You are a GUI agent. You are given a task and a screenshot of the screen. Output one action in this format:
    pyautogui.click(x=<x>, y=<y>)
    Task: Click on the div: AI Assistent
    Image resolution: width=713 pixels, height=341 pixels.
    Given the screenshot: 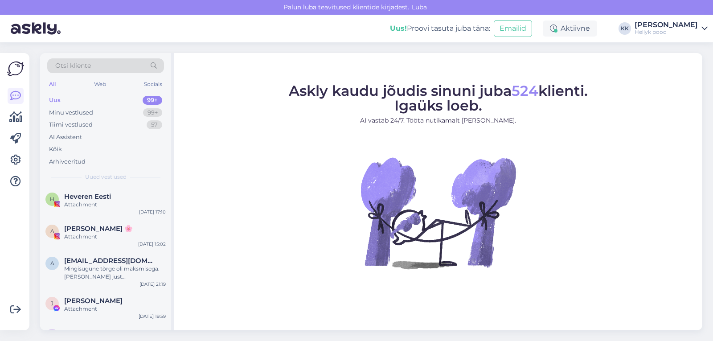 What is the action you would take?
    pyautogui.click(x=66, y=137)
    